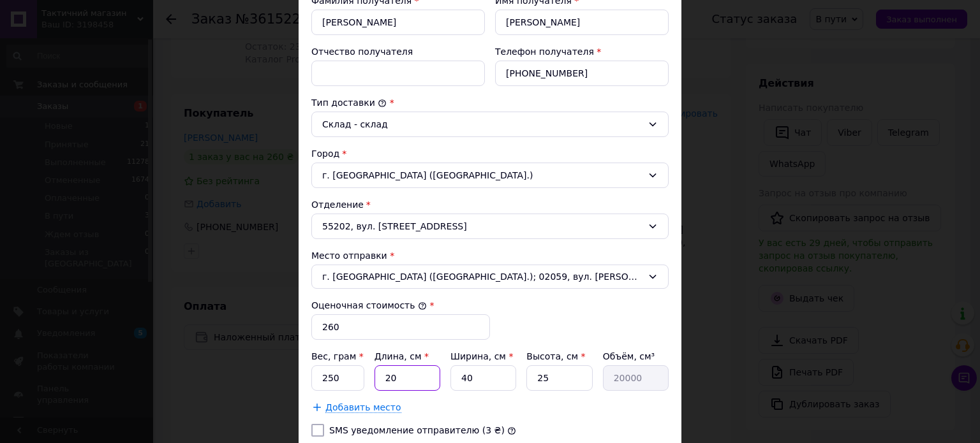 Image resolution: width=980 pixels, height=443 pixels. What do you see at coordinates (490, 256) in the screenshot?
I see `div: Место отправки` at bounding box center [490, 256].